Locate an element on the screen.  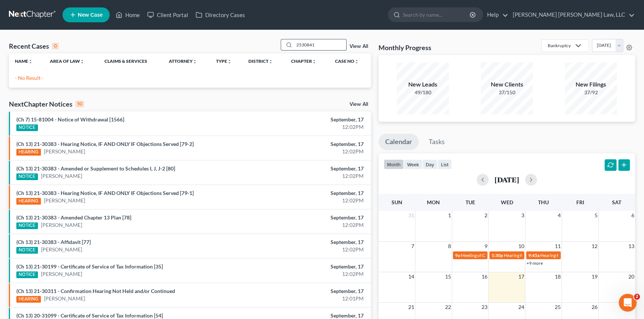
span: 21 is located at coordinates (411, 307).